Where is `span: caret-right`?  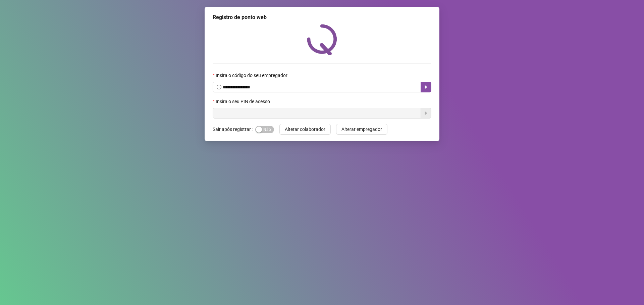 span: caret-right is located at coordinates (426, 87).